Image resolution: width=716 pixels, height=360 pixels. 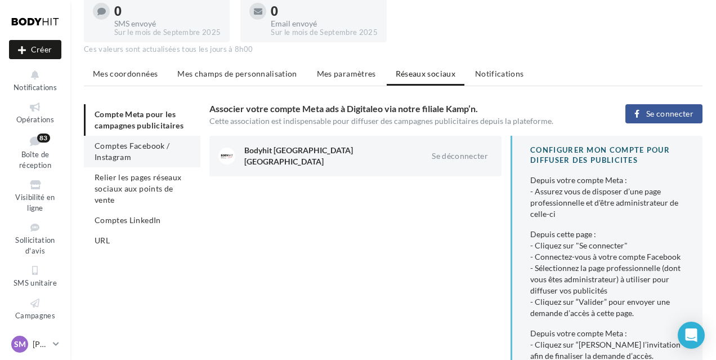 I want to click on span: Campagnes, so click(x=35, y=315).